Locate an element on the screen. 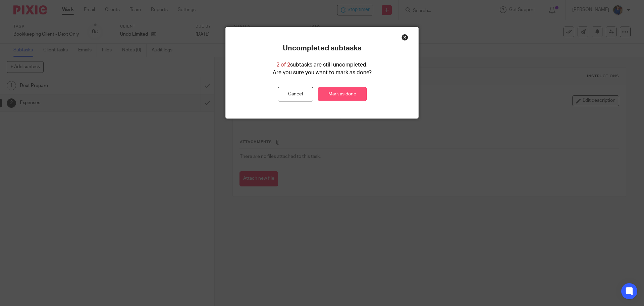 The height and width of the screenshot is (306, 644). button: Cancel is located at coordinates (295, 94).